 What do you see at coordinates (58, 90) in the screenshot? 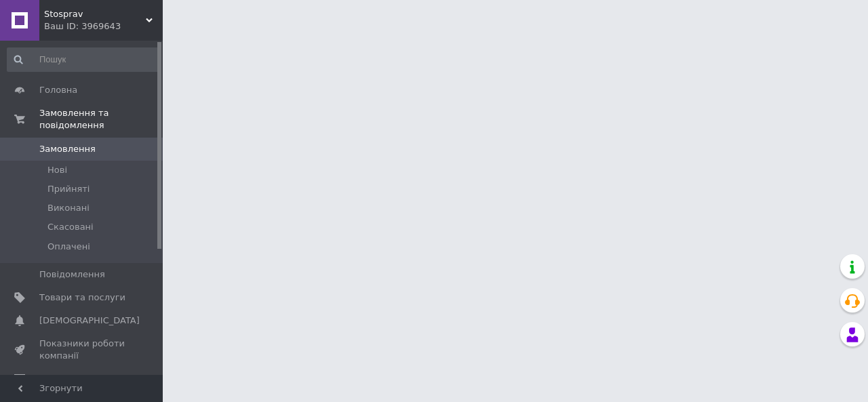
I see `span: Головна` at bounding box center [58, 90].